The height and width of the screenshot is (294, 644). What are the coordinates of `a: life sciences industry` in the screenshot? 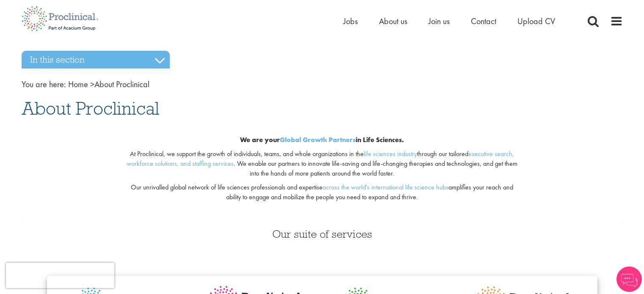 It's located at (390, 154).